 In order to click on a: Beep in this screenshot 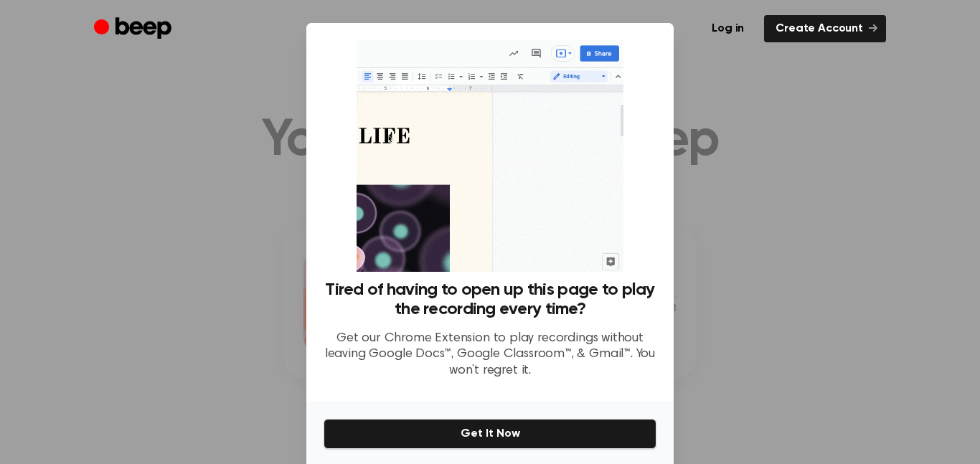, I will do `click(134, 29)`.